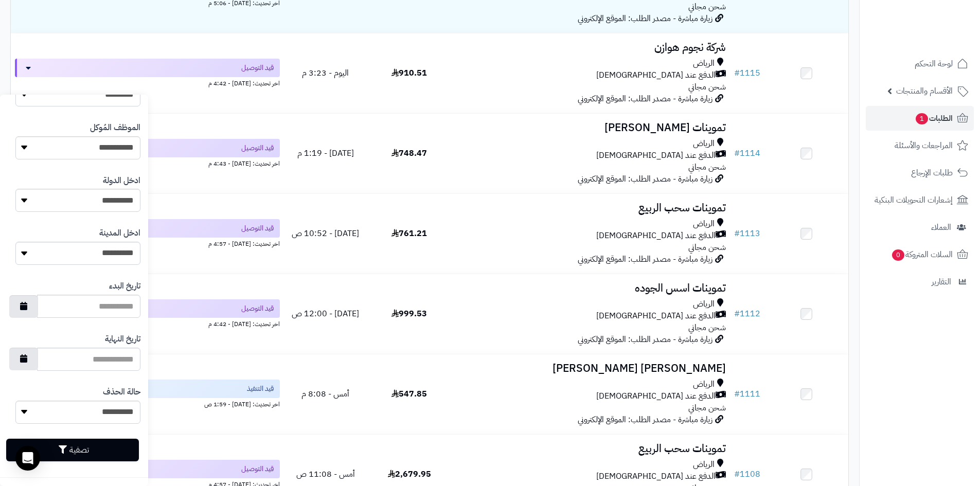 The image size is (980, 486). What do you see at coordinates (591, 288) in the screenshot?
I see `h3: تموينات اسس الجوده` at bounding box center [591, 288].